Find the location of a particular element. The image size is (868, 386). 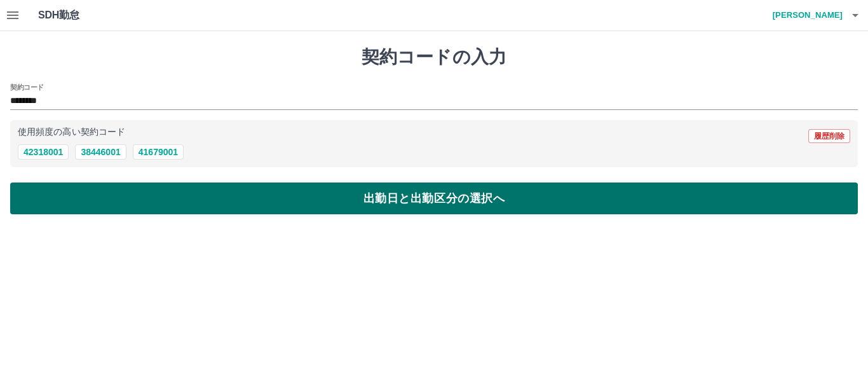

h1: 契約コードの入力 is located at coordinates (434, 57).